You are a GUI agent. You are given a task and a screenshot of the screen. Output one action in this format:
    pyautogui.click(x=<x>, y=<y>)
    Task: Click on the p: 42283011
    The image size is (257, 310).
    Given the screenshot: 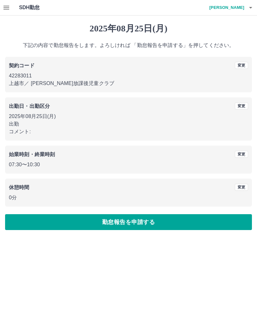 What is the action you would take?
    pyautogui.click(x=129, y=76)
    